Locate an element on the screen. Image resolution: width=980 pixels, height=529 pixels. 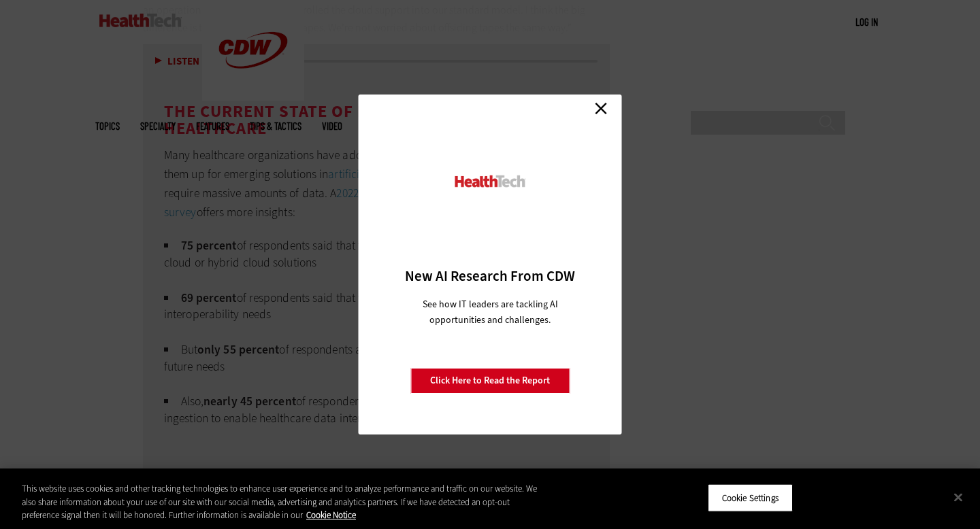
a: More information about your privacy is located at coordinates (331, 515).